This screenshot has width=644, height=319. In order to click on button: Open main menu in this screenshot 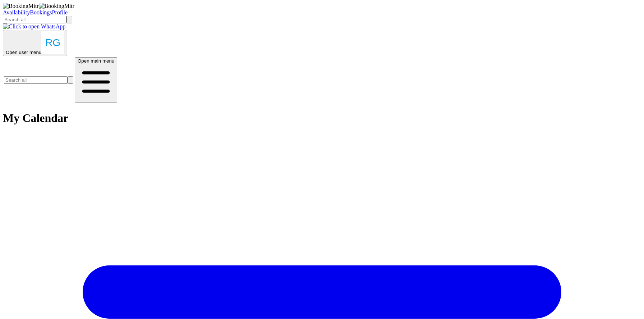, I will do `click(96, 80)`.